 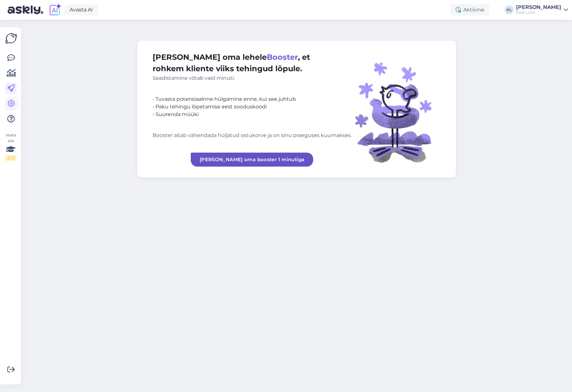 What do you see at coordinates (252, 99) in the screenshot?
I see `div: • Tuvasta potensiaalnne hülgamine enne, kui see juhtub` at bounding box center [252, 99].